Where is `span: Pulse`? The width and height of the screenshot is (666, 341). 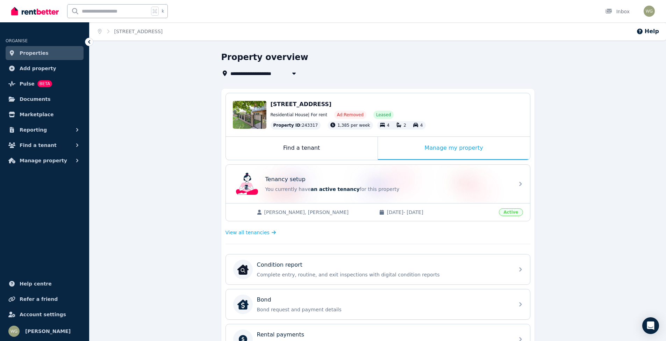
span: Pulse is located at coordinates (27, 84).